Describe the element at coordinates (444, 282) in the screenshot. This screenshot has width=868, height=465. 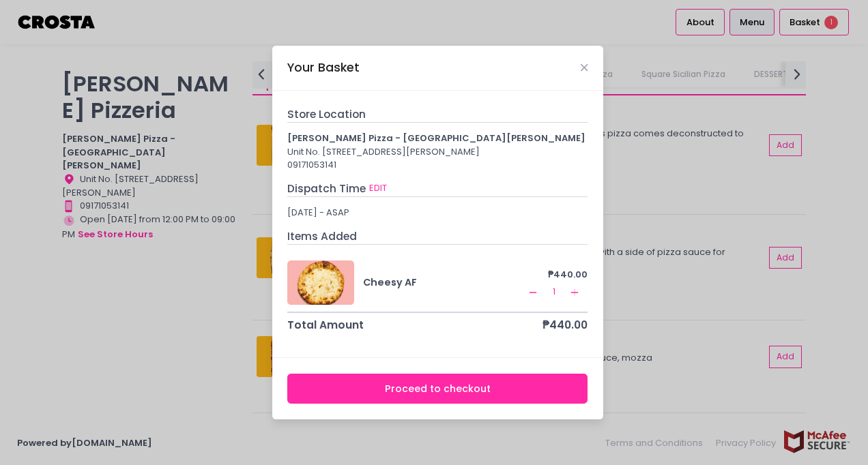
I see `div: Cheesy AF` at that location.